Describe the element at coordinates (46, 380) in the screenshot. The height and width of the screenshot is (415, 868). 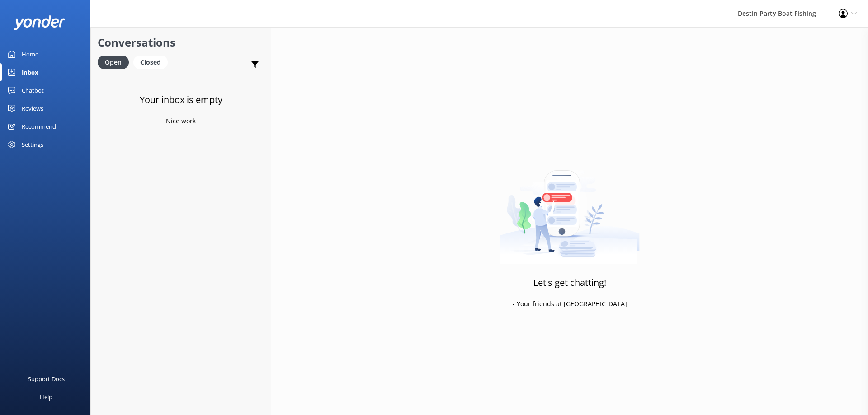
I see `div: Support Docs` at that location.